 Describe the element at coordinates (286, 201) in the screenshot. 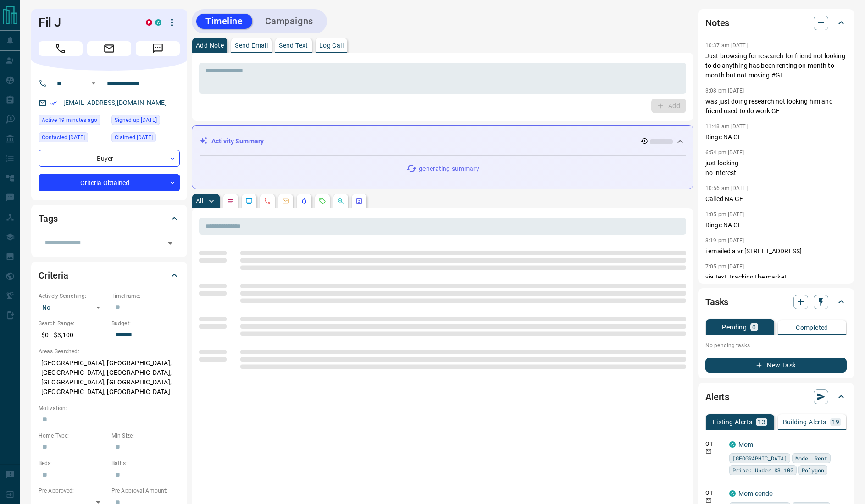

I see `svg: Emails` at that location.